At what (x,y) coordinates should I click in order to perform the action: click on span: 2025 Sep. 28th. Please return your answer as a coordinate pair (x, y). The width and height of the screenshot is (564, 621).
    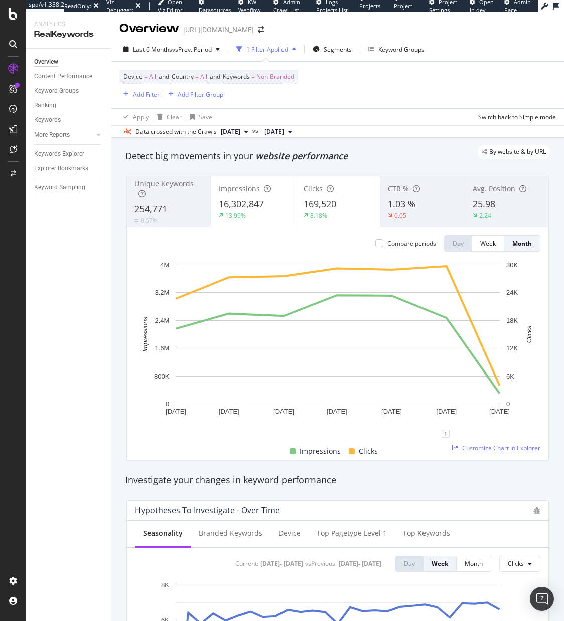
    Looking at the image, I should click on (230, 131).